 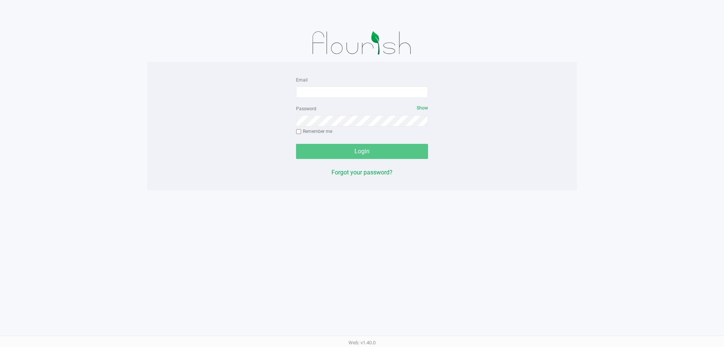 I want to click on button: Forgot your password?, so click(x=362, y=172).